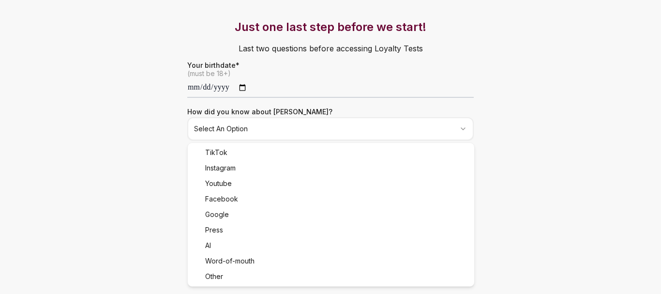  I want to click on span: Word-of-mouth, so click(230, 261).